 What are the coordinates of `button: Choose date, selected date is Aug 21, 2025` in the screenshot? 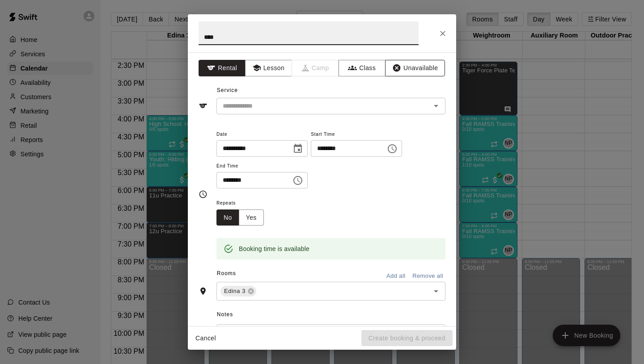 It's located at (297, 149).